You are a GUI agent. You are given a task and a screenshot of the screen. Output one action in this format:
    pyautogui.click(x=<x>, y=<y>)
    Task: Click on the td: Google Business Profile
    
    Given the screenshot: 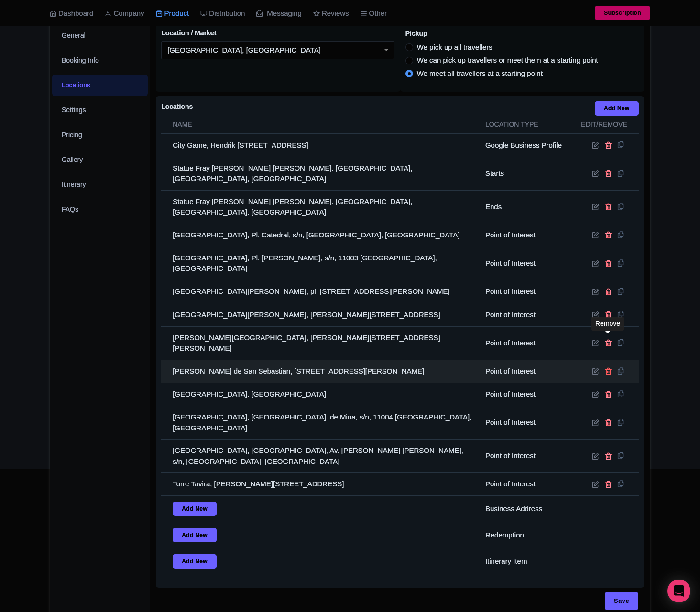 What is the action you would take?
    pyautogui.click(x=526, y=145)
    